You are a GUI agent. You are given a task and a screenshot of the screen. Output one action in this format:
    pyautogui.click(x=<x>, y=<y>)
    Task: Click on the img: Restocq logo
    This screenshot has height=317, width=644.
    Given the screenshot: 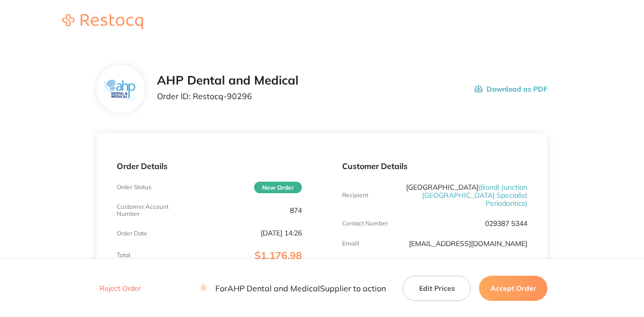 What is the action you would take?
    pyautogui.click(x=102, y=21)
    